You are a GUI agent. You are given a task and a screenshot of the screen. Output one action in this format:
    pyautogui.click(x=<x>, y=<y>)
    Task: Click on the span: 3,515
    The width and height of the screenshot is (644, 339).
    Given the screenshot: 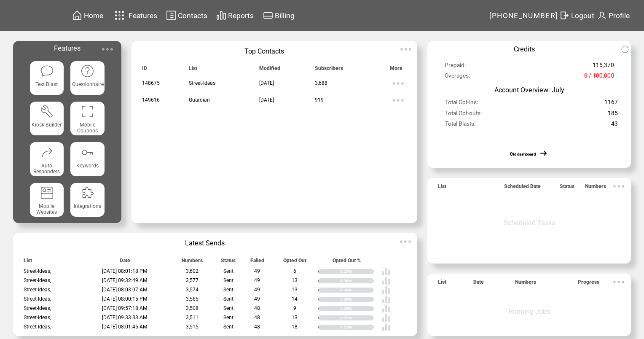 What is the action you would take?
    pyautogui.click(x=192, y=326)
    